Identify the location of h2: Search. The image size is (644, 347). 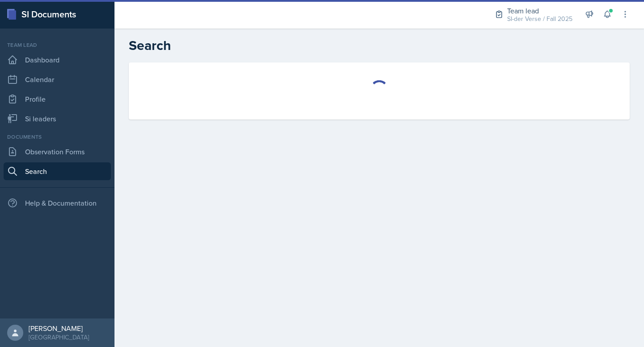
(379, 46).